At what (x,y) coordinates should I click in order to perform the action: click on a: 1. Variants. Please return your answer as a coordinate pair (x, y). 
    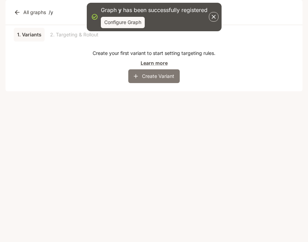
    Looking at the image, I should click on (29, 35).